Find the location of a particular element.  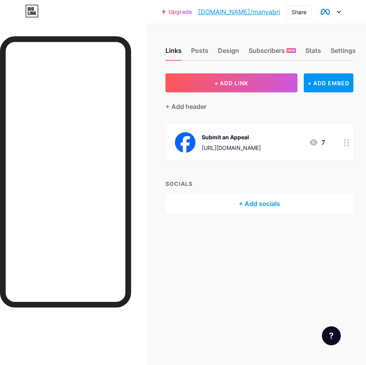

div: + Add header is located at coordinates (186, 106).